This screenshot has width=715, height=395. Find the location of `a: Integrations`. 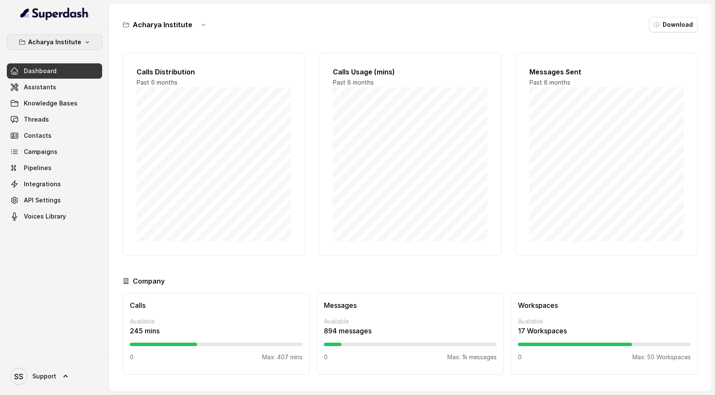

a: Integrations is located at coordinates (54, 184).